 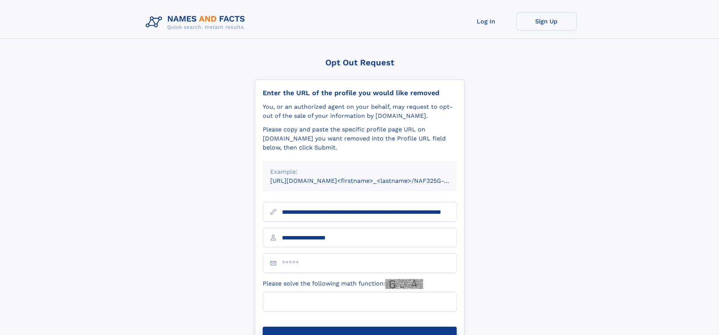 What do you see at coordinates (360, 62) in the screenshot?
I see `div: Opt Out Request` at bounding box center [360, 62].